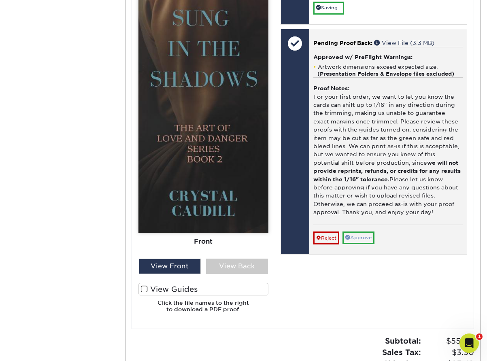 This screenshot has width=487, height=361. Describe the element at coordinates (237, 266) in the screenshot. I see `div: View Back` at that location.